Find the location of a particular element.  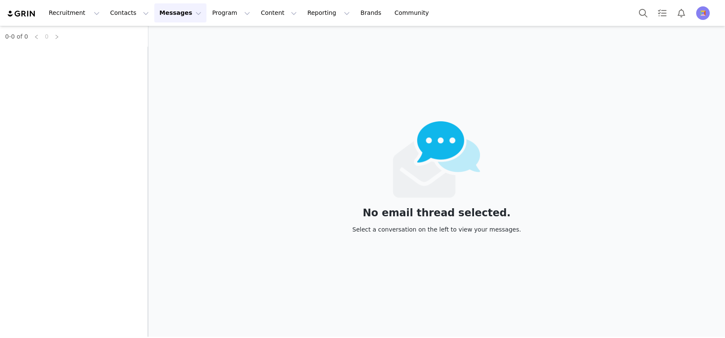

button: Notifications is located at coordinates (681, 13).